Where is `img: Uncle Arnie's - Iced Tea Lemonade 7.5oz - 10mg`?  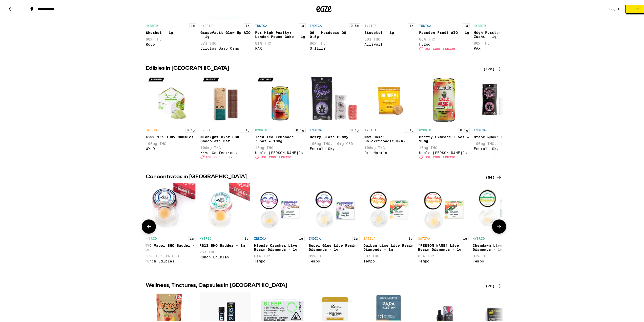
img: Uncle Arnie's - Iced Tea Lemonade 7.5oz - 10mg is located at coordinates (280, 99).